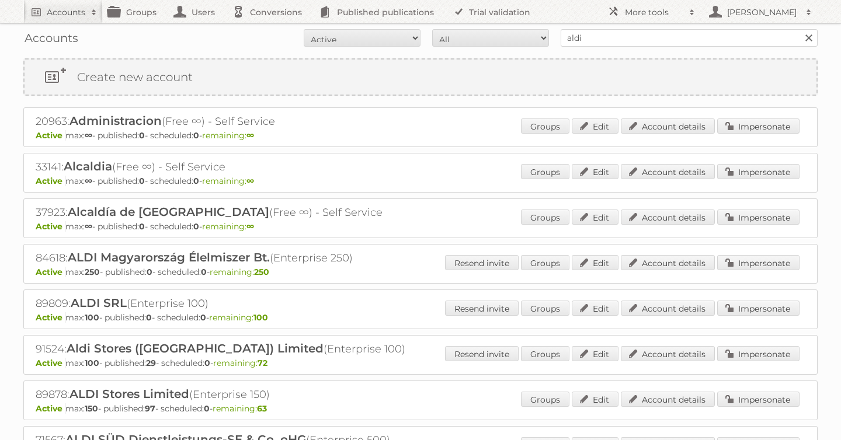  I want to click on h2: 89878: (Enterprise 150), so click(240, 395).